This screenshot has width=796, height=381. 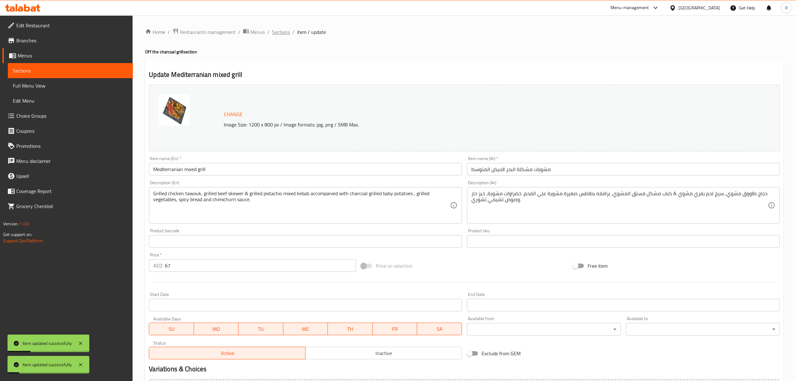 What do you see at coordinates (70, 86) in the screenshot?
I see `a: Full Menu View` at bounding box center [70, 86].